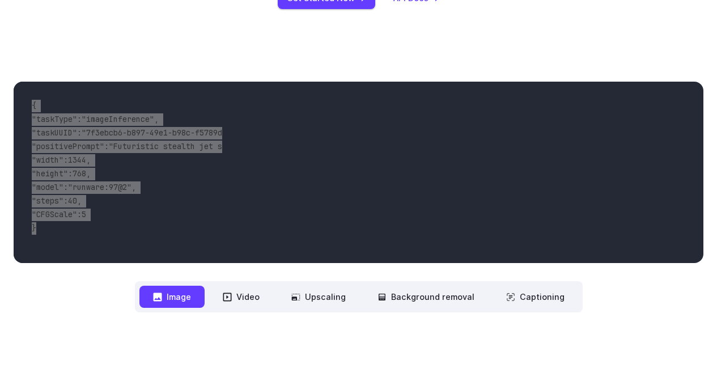 The width and height of the screenshot is (717, 377). What do you see at coordinates (241, 296) in the screenshot?
I see `button: Video` at bounding box center [241, 296].